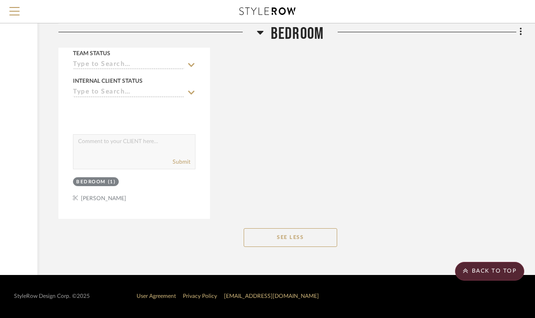 This screenshot has height=318, width=535. Describe the element at coordinates (108, 81) in the screenshot. I see `div: Internal Client Status` at that location.